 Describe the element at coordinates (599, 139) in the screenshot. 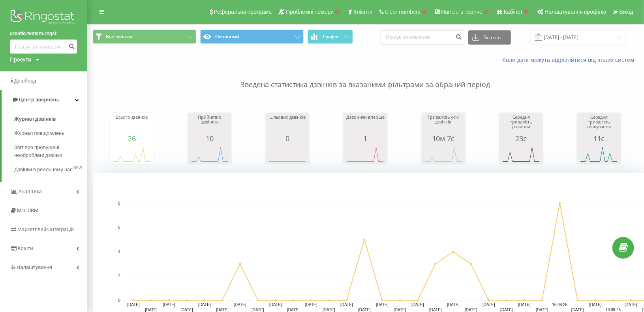

I see `div: 11с` at that location.